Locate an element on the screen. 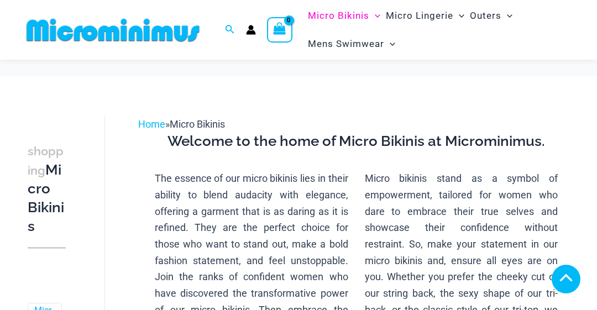 The height and width of the screenshot is (310, 597). a: Micro LingerieMenu ToggleMenu Toggle is located at coordinates (425, 15).